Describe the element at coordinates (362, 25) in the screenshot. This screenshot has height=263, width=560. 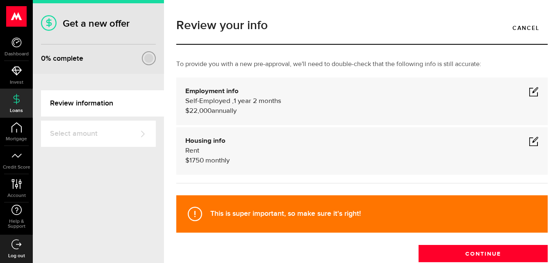
I see `h1: Review your info` at that location.